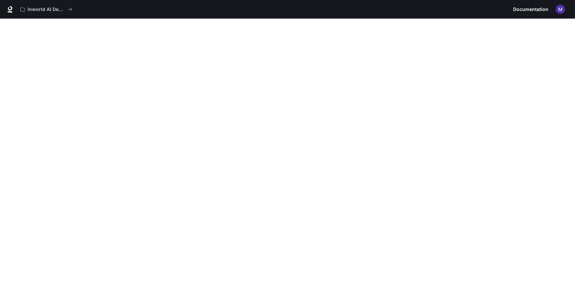 The width and height of the screenshot is (575, 288). I want to click on p: Inworld AI Demos, so click(46, 9).